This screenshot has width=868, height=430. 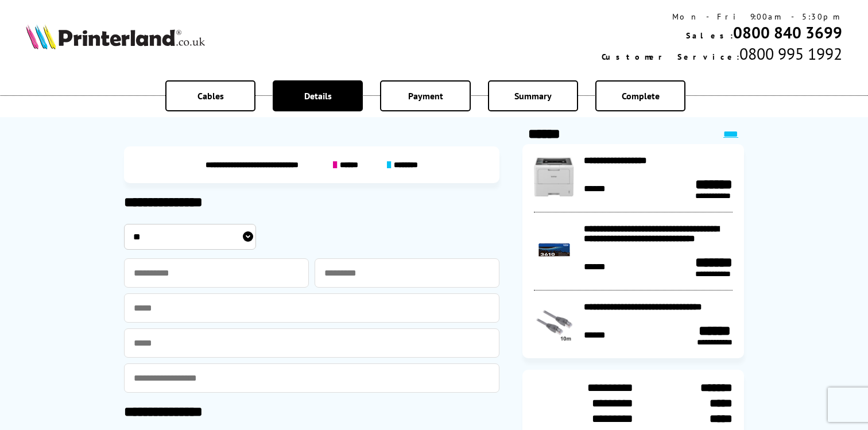 What do you see at coordinates (710, 36) in the screenshot?
I see `span: Sales:` at bounding box center [710, 36].